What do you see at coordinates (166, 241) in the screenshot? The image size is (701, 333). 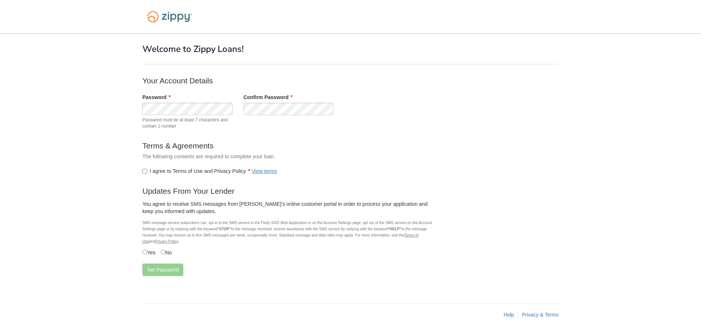 I see `a: Privacy Policy` at bounding box center [166, 241].